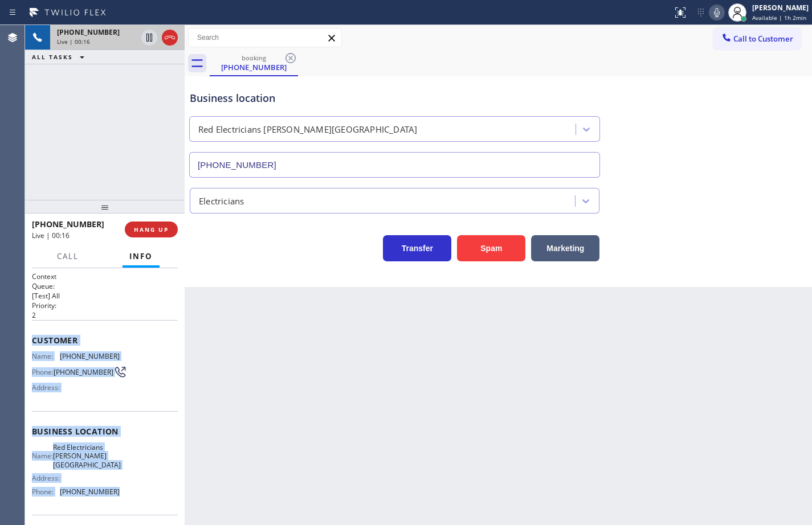 Image resolution: width=812 pixels, height=525 pixels. Describe the element at coordinates (717, 12) in the screenshot. I see `button: Mute` at that location.